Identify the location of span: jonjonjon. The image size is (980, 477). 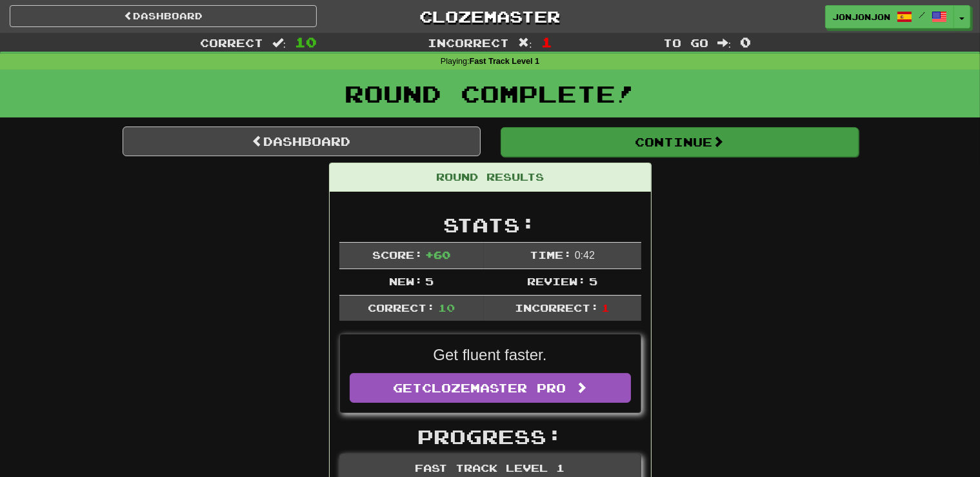
(861, 17).